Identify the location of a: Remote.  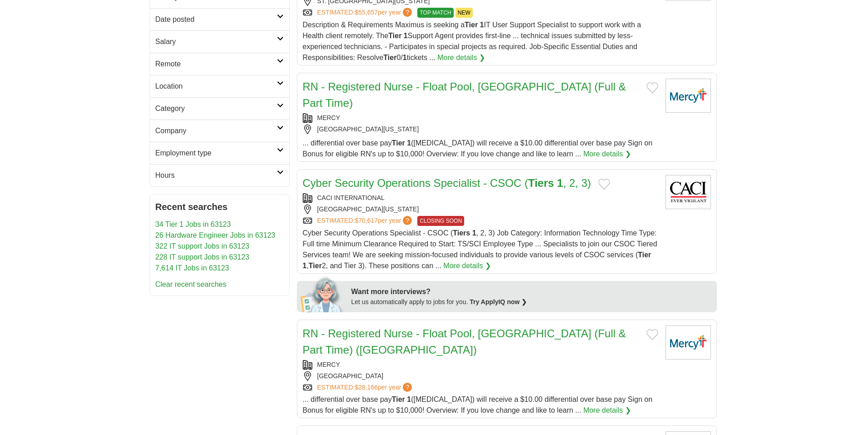
(220, 64).